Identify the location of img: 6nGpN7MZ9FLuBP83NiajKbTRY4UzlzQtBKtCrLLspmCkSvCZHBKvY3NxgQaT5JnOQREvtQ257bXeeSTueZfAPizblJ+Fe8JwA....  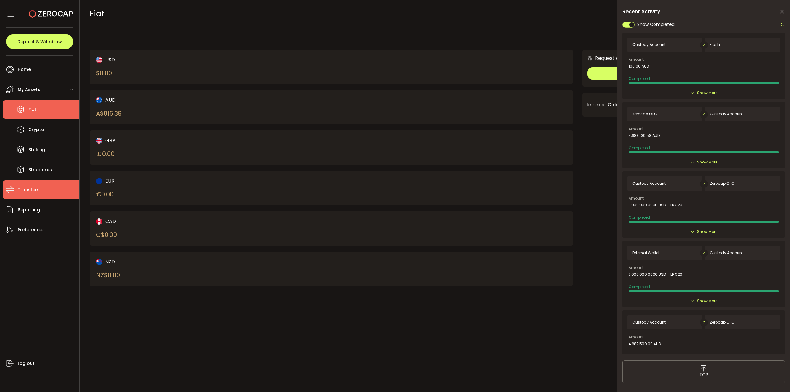
(590, 58).